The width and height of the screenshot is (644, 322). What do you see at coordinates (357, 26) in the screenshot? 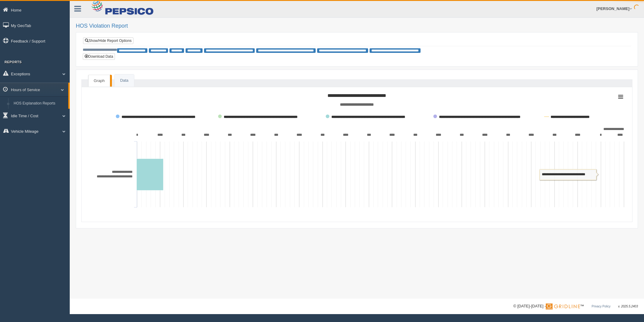
I see `h2: HOS Violation Report` at bounding box center [357, 26].